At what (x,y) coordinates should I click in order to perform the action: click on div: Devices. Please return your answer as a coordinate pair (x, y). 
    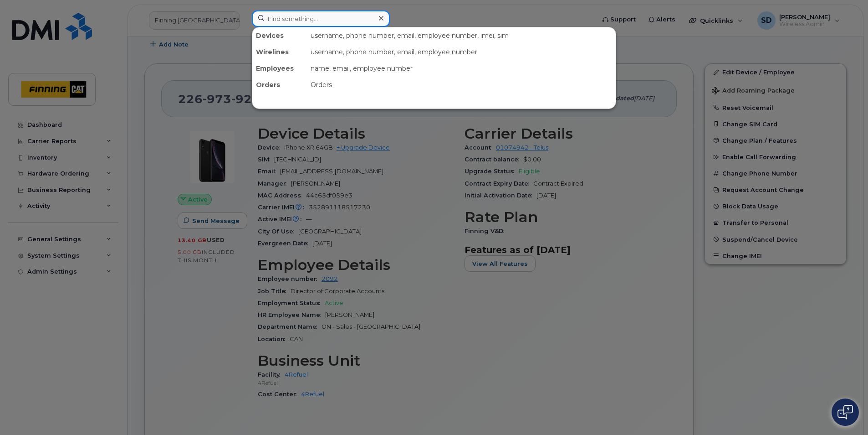
    Looking at the image, I should click on (280, 36).